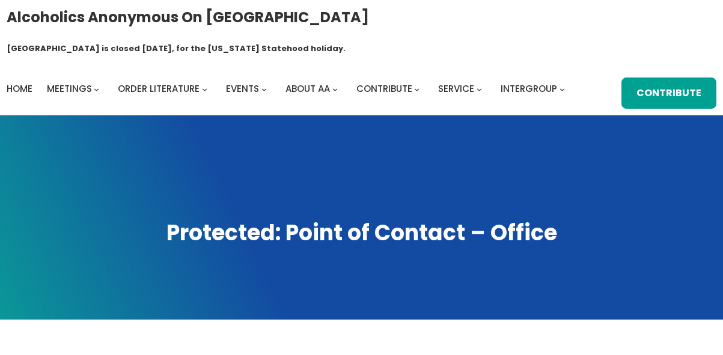 The image size is (723, 355). I want to click on span: Intergroup, so click(529, 88).